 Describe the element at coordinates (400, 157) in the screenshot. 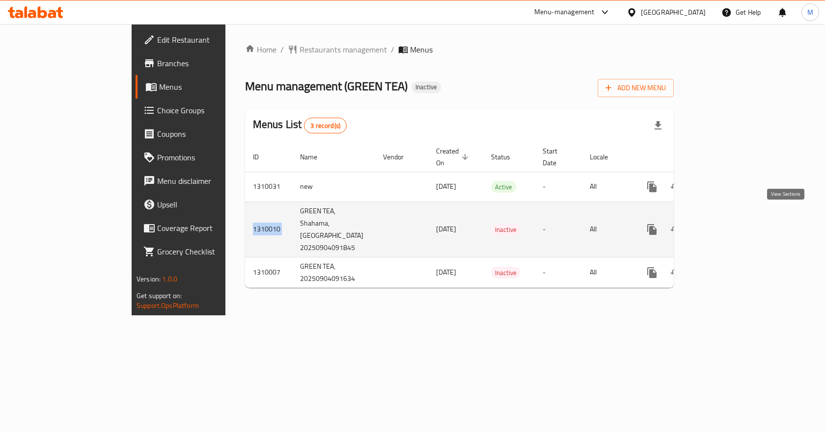

I see `span: Vendor` at that location.